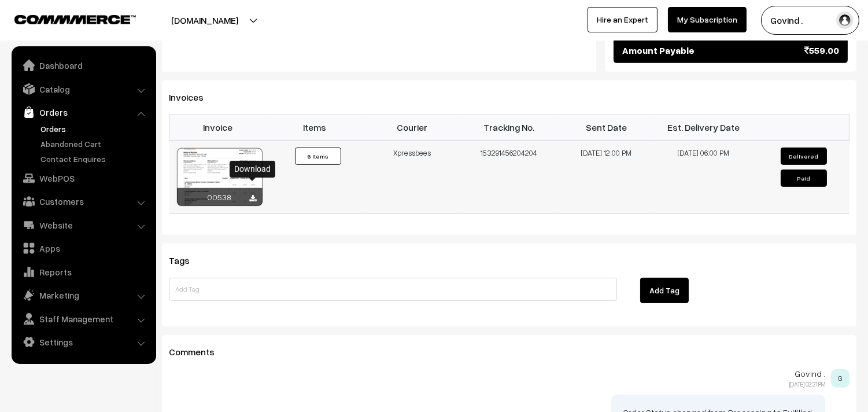  What do you see at coordinates (708, 20) in the screenshot?
I see `a: My Subscription` at bounding box center [708, 20].